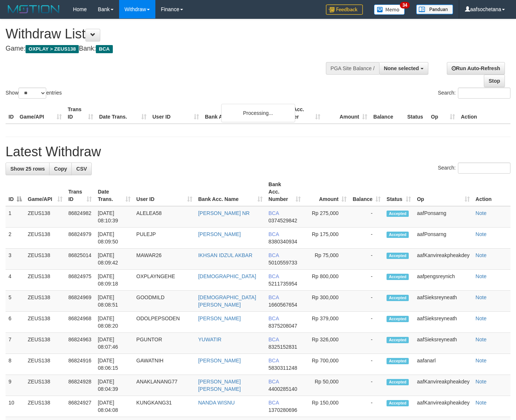 The height and width of the screenshot is (420, 516). What do you see at coordinates (283, 305) in the screenshot?
I see `span: Copy 1660567654 to clipboard` at bounding box center [283, 305].